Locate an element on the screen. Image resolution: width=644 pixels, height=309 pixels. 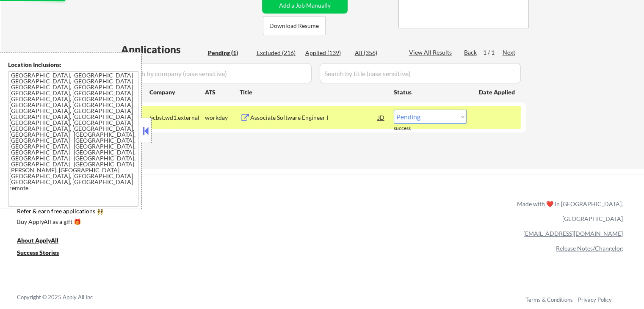
div: JD is located at coordinates (381, 117).